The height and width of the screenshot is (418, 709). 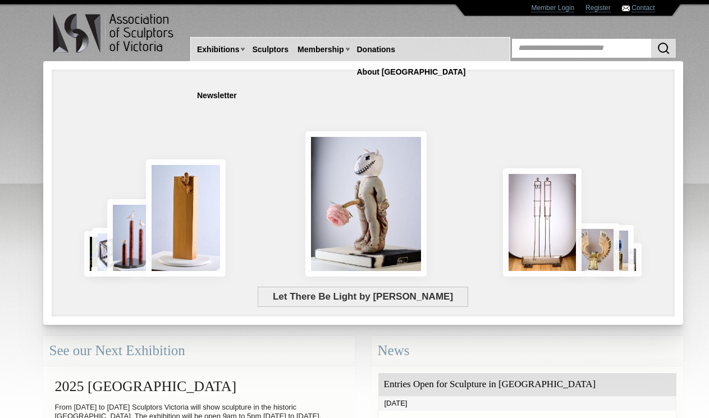 What do you see at coordinates (321, 49) in the screenshot?
I see `a: Membership` at bounding box center [321, 49].